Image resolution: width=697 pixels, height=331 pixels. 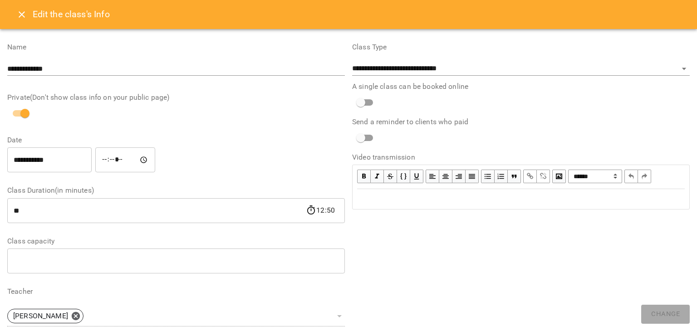 What do you see at coordinates (488, 177) in the screenshot?
I see `button: UL` at bounding box center [488, 177].